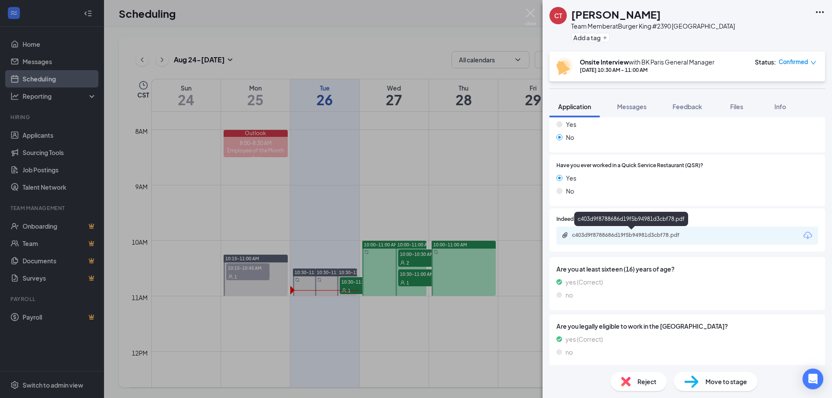 The height and width of the screenshot is (398, 832). I want to click on svg: Paperclip, so click(565, 235).